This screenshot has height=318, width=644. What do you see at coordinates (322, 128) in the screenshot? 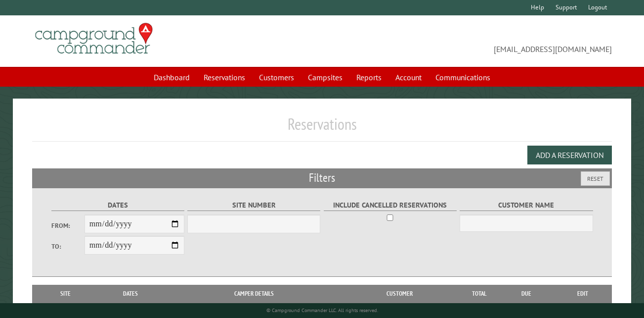
I see `h1: Reservations` at bounding box center [322, 128].